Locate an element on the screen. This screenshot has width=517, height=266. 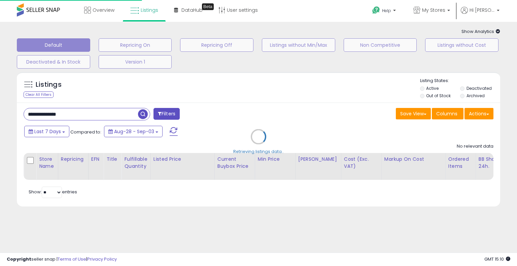
button: Repricing On is located at coordinates (135, 45).